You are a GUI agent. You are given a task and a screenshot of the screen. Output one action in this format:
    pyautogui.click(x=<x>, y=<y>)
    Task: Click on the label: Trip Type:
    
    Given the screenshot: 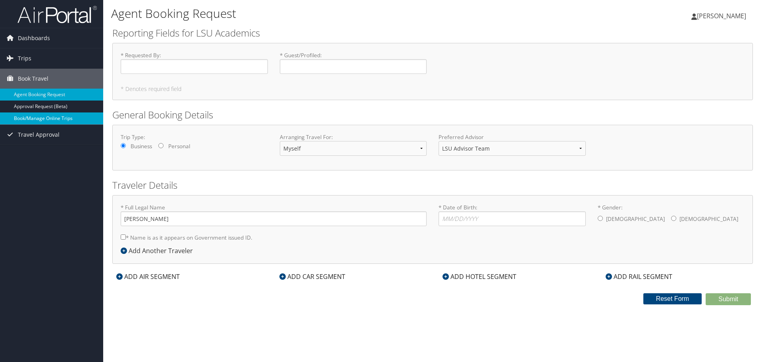 What is the action you would take?
    pyautogui.click(x=194, y=137)
    